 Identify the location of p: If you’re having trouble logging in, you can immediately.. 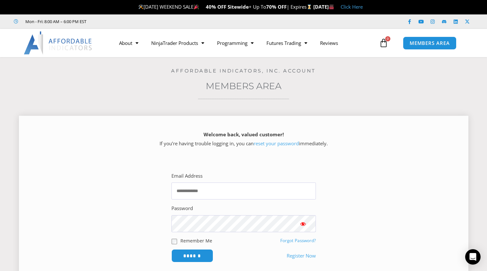
(244, 139).